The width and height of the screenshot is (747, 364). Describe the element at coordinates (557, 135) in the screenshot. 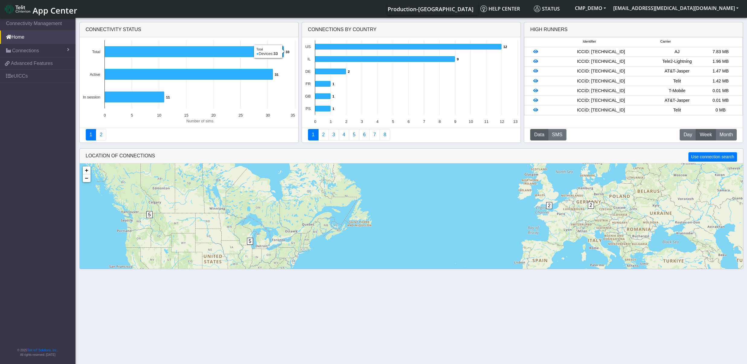

I see `button: SMS` at that location.